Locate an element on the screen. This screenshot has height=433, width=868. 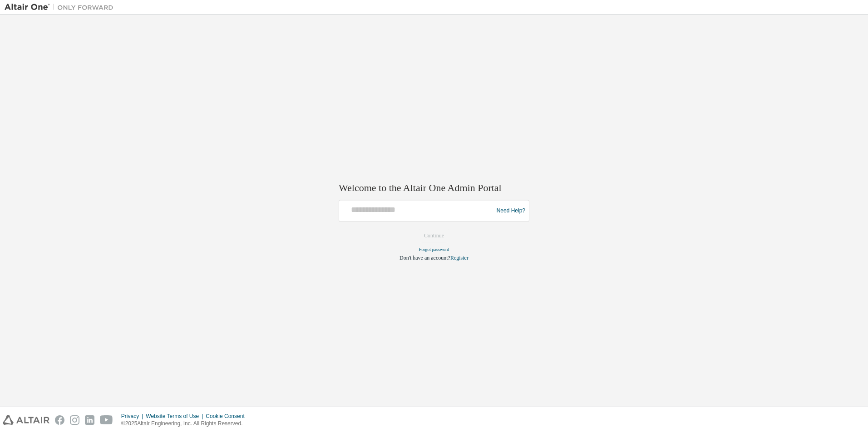
div: Website Terms of Use is located at coordinates (176, 416).